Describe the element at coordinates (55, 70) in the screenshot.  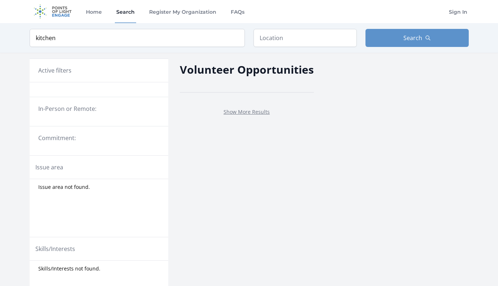
I see `h3: Active filters` at that location.